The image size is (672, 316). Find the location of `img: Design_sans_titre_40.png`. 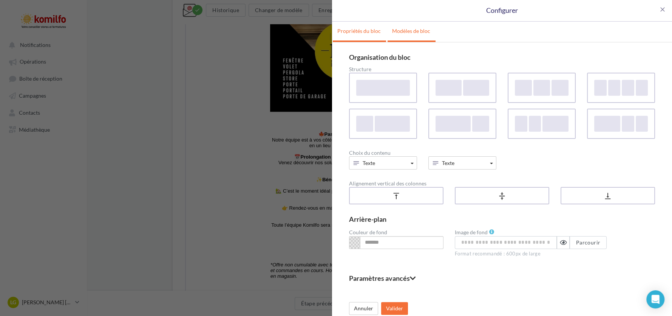

img: Design_sans_titre_40.png is located at coordinates (194, 38).